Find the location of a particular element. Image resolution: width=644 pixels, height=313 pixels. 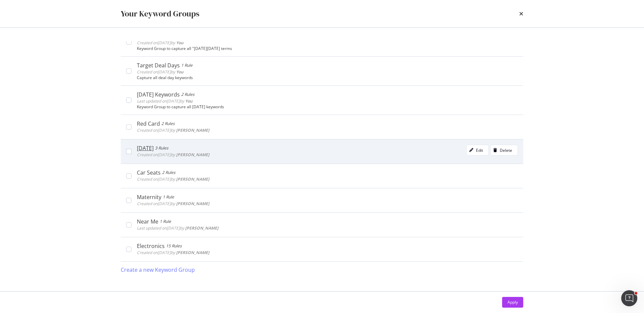

div: times is located at coordinates (521, 14).